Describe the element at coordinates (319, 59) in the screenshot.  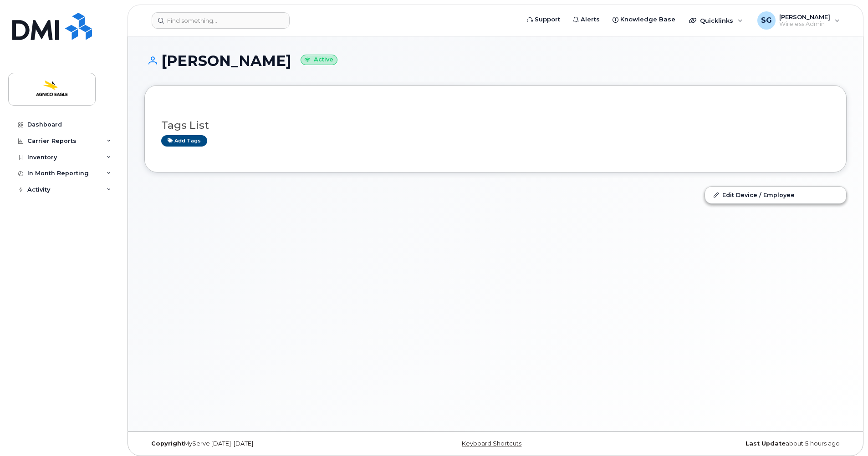
I see `small: Active` at that location.